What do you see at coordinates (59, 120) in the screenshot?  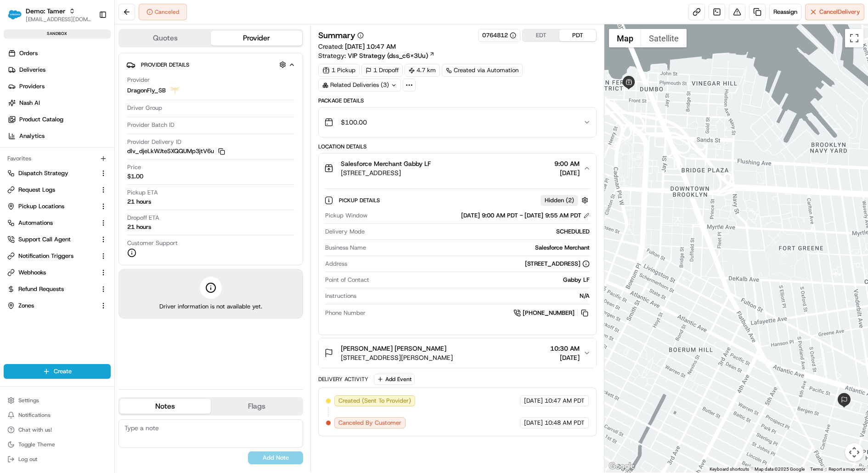 I see `a: Product Catalog` at bounding box center [59, 120].